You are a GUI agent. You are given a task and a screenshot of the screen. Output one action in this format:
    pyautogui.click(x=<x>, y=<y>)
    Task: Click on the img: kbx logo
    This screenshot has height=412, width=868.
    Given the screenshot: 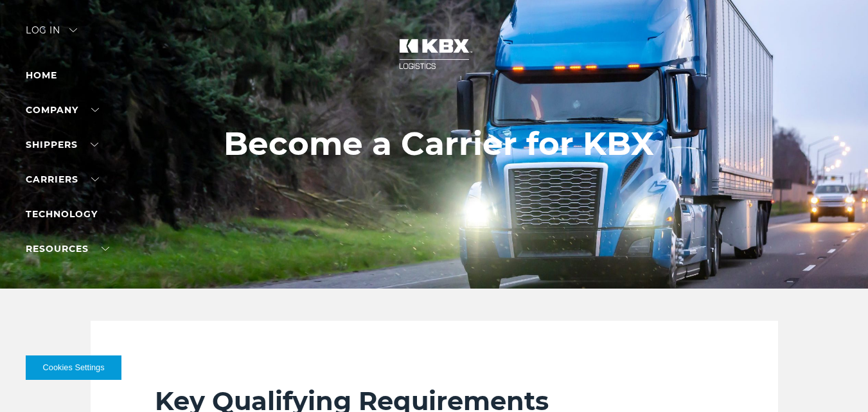 What is the action you would take?
    pyautogui.click(x=434, y=54)
    